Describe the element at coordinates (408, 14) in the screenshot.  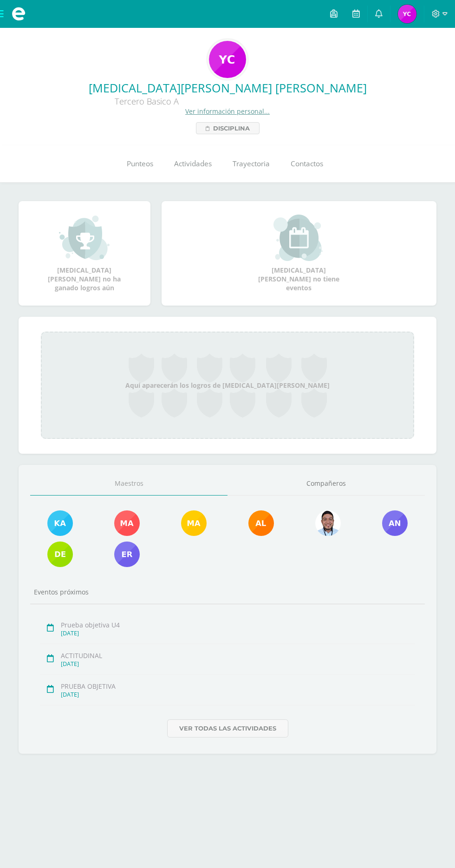
I see `img: 213c93b939c5217ac5b9f4cf4cede38a.png` at that location.